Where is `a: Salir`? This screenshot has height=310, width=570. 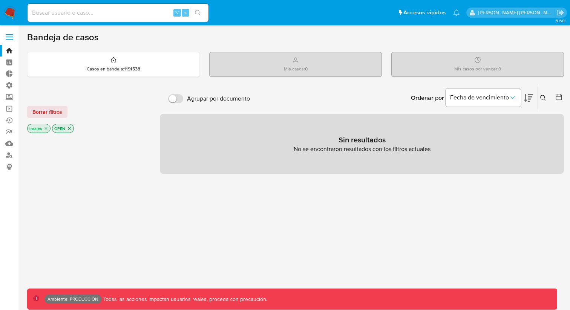
a: Salir is located at coordinates (560, 12).